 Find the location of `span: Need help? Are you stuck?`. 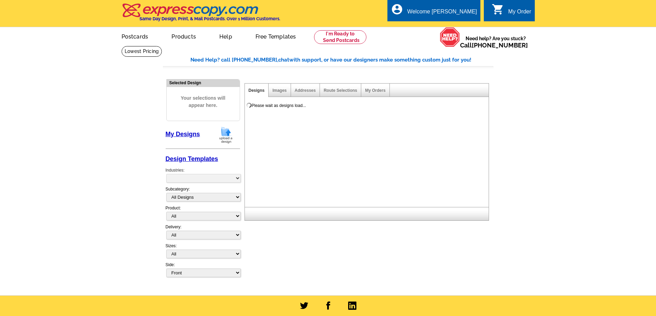

span: Need help? Are you stuck? is located at coordinates (495, 42).